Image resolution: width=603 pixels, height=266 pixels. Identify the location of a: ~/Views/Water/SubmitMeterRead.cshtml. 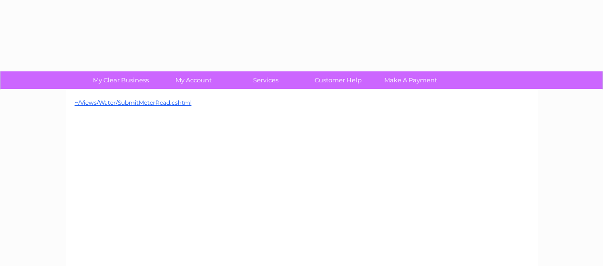
(133, 102).